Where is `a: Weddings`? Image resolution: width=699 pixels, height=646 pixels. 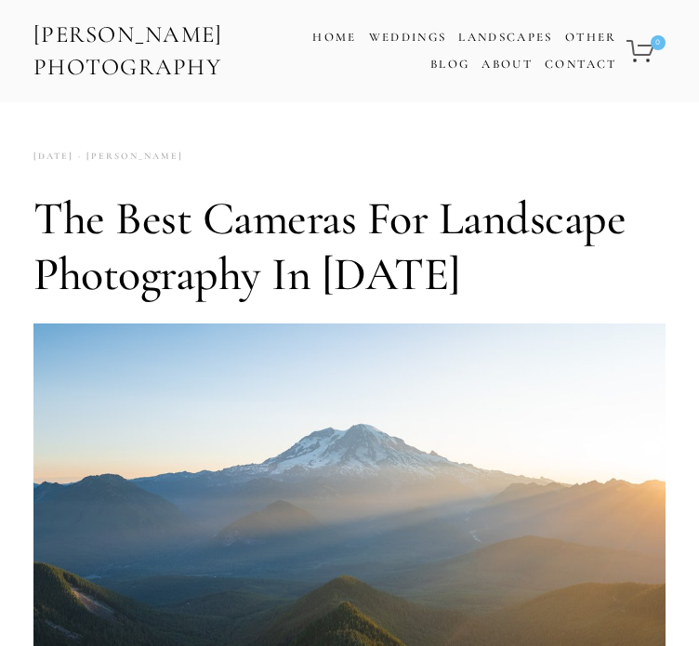
a: Weddings is located at coordinates (408, 37).